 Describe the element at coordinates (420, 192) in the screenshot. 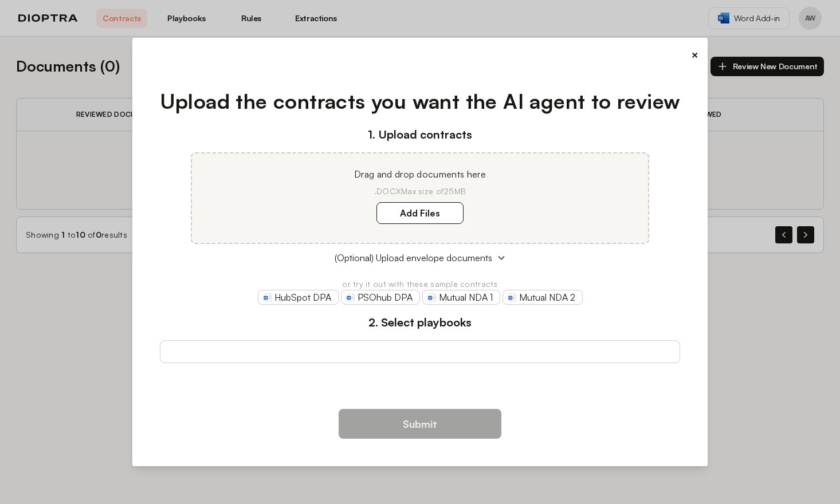

I see `p: .DOCX Max size of 25MB` at that location.